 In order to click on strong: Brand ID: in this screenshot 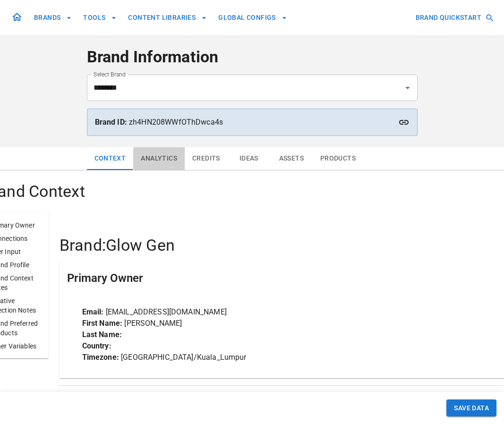, I will do `click(111, 122)`.